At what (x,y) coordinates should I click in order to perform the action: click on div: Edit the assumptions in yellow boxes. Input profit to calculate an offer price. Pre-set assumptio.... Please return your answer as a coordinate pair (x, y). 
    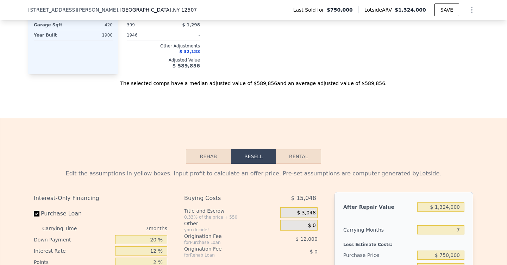
    Looking at the image, I should click on (253, 174).